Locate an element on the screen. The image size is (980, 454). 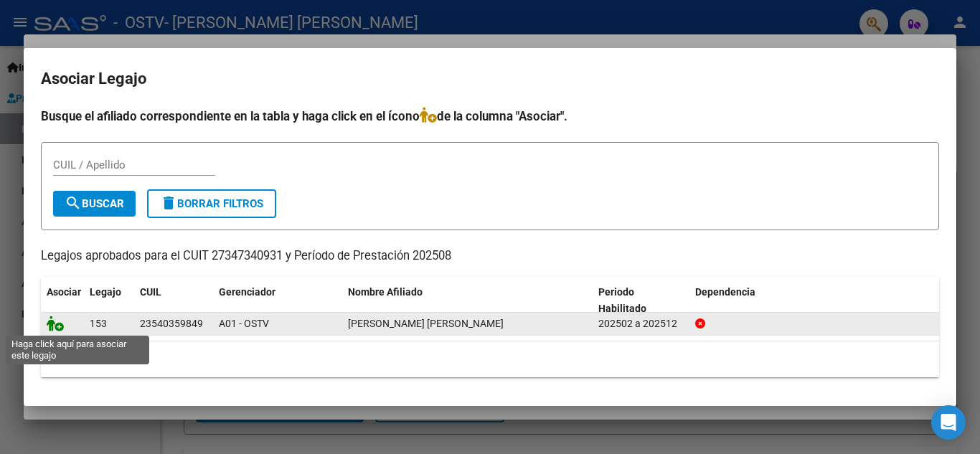
div: Open Intercom Messenger is located at coordinates (949, 423).